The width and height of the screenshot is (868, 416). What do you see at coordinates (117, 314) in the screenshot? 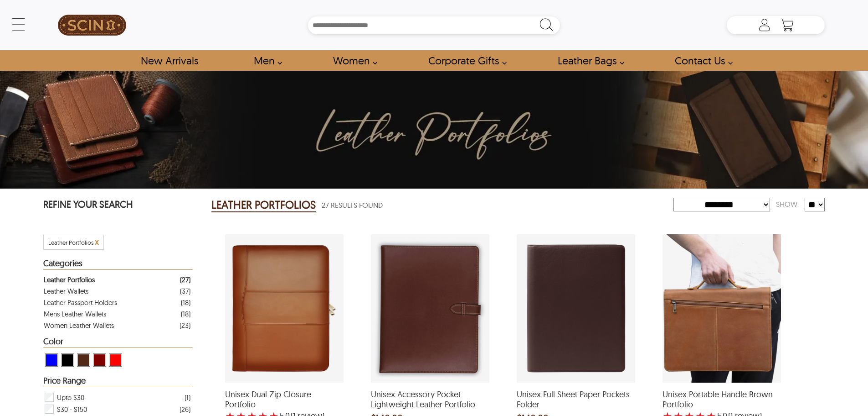
I see `a: Filter Mens Leather Wallets` at bounding box center [117, 314].